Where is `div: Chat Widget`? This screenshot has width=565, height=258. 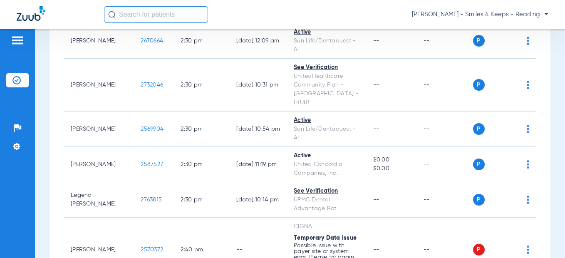 div: Chat Widget is located at coordinates (545, 238).